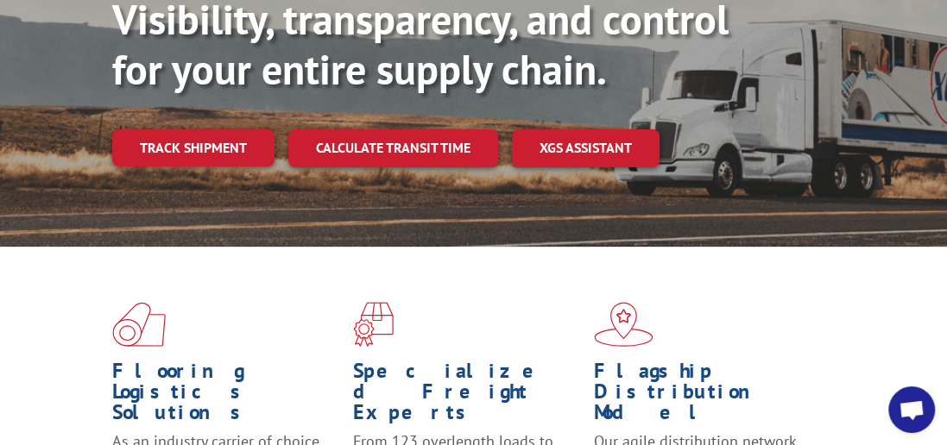 The height and width of the screenshot is (445, 947). Describe the element at coordinates (912, 410) in the screenshot. I see `div: Open chat` at that location.